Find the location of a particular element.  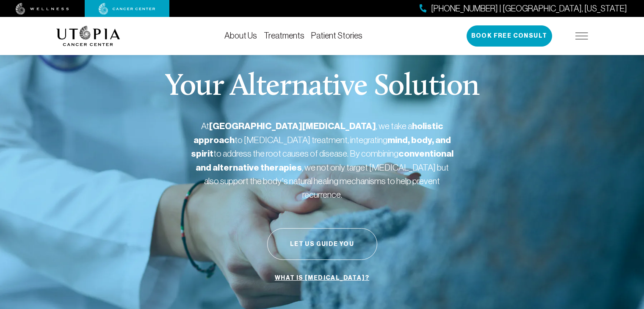

img: wellness is located at coordinates (42, 9).